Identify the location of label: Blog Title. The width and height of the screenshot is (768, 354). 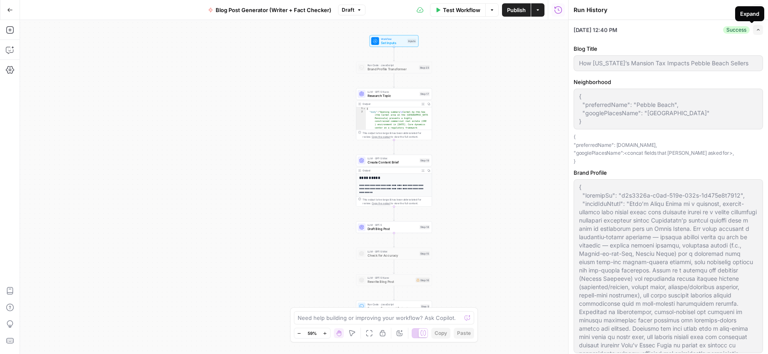
(668, 49).